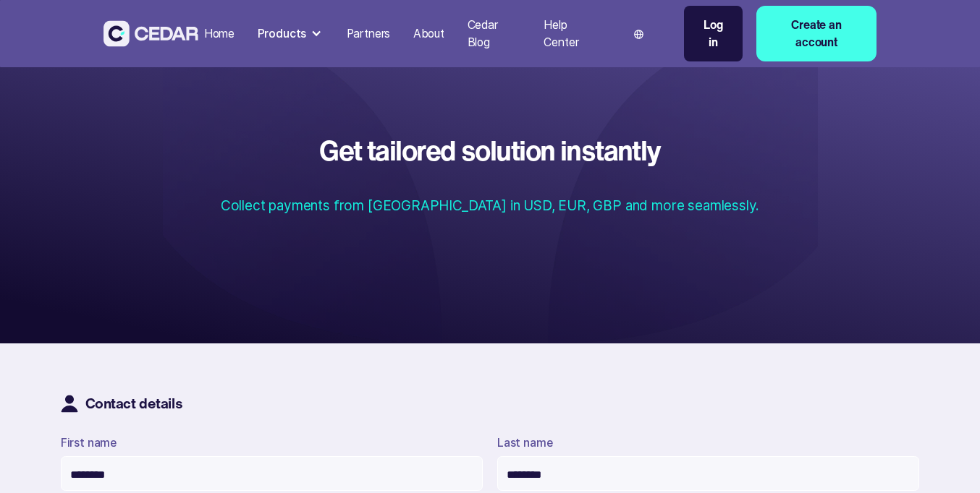 The width and height of the screenshot is (980, 493). What do you see at coordinates (712, 33) in the screenshot?
I see `a: Log in` at bounding box center [712, 33].